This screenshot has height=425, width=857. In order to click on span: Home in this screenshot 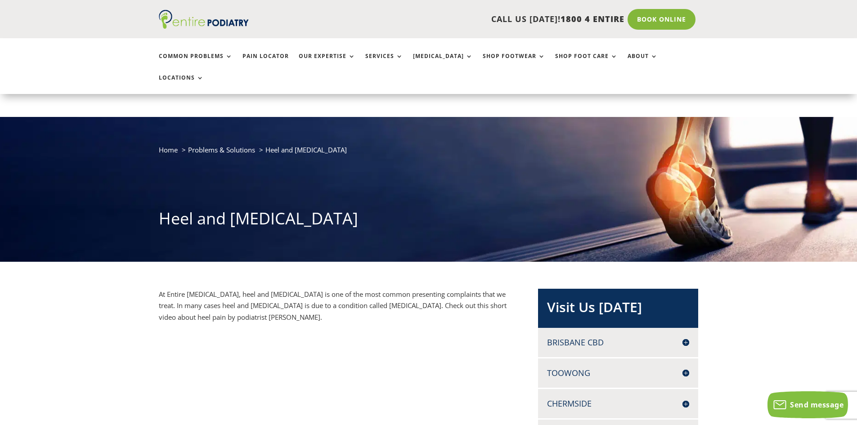, I will do `click(168, 150)`.